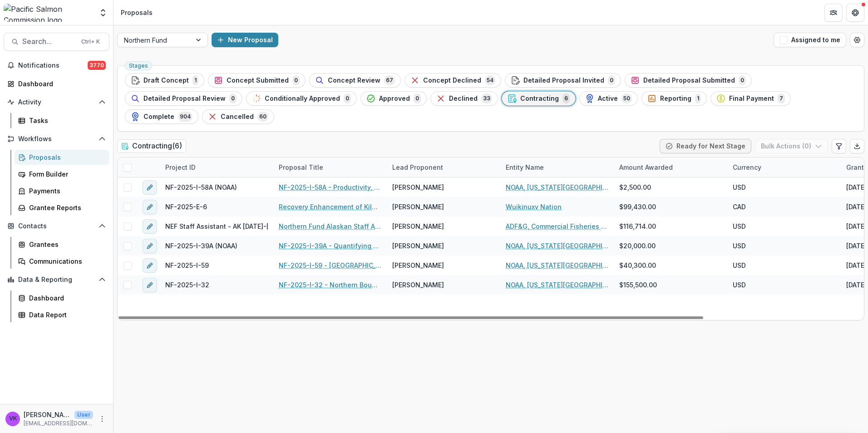 Image resolution: width=868 pixels, height=433 pixels. What do you see at coordinates (56, 102) in the screenshot?
I see `button: Open Activity` at bounding box center [56, 102].